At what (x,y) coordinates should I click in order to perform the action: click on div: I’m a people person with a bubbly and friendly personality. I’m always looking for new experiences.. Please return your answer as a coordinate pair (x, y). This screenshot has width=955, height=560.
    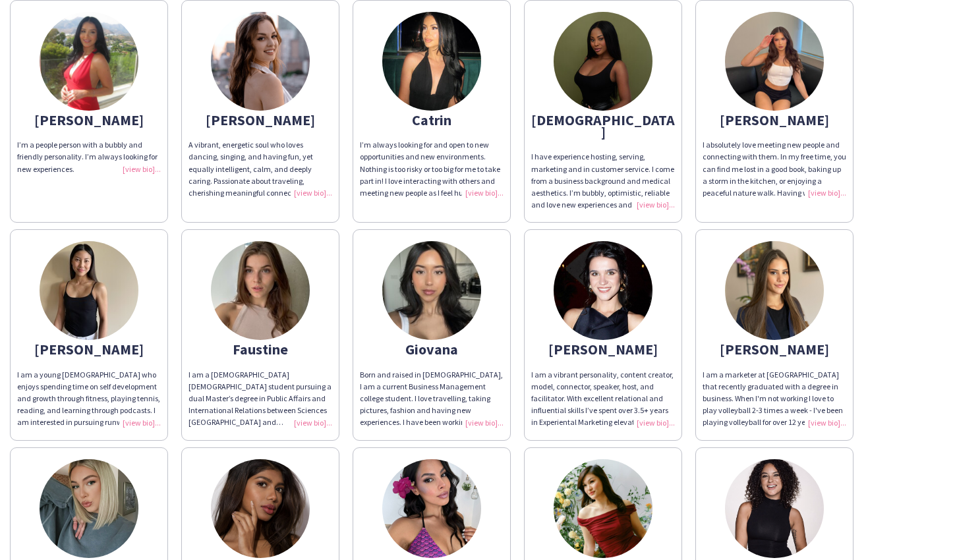
    Looking at the image, I should click on (89, 157).